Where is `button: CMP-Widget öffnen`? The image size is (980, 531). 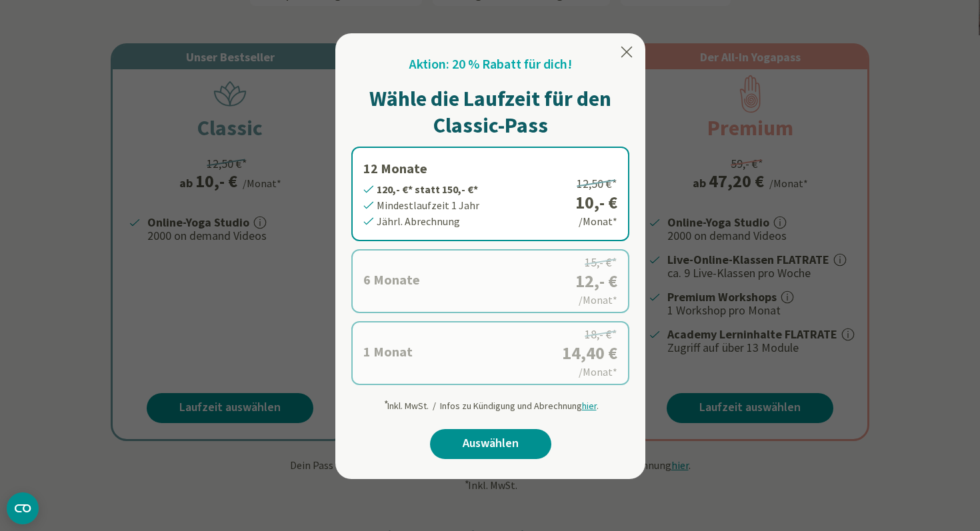
button: CMP-Widget öffnen is located at coordinates (22, 508).